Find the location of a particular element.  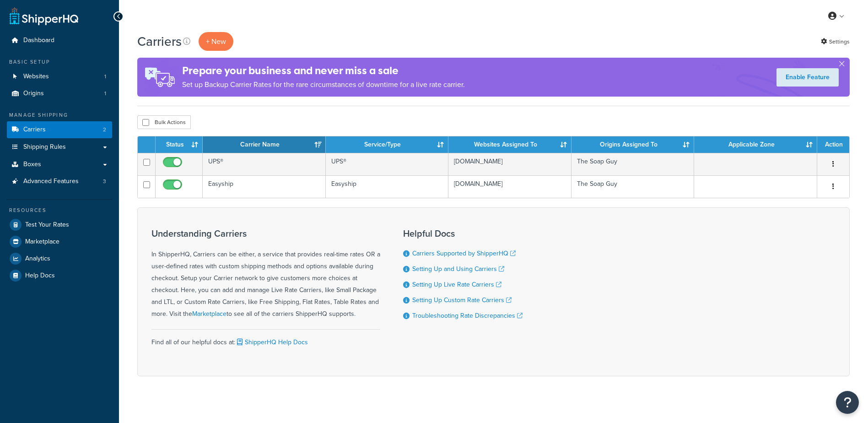

div: Resources is located at coordinates (60, 210).